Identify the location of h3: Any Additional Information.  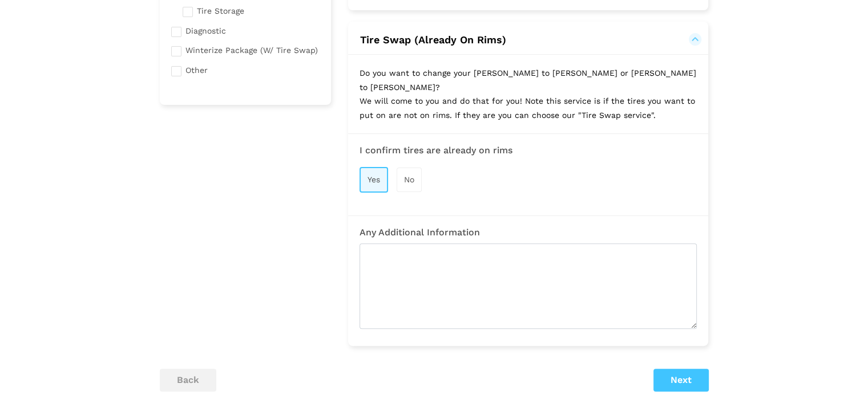
(528, 232).